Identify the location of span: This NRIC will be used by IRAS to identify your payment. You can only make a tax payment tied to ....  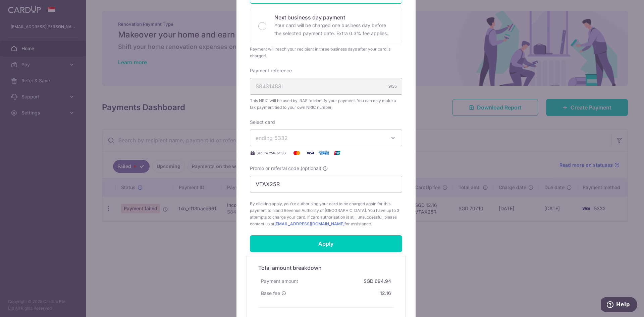
(326, 104).